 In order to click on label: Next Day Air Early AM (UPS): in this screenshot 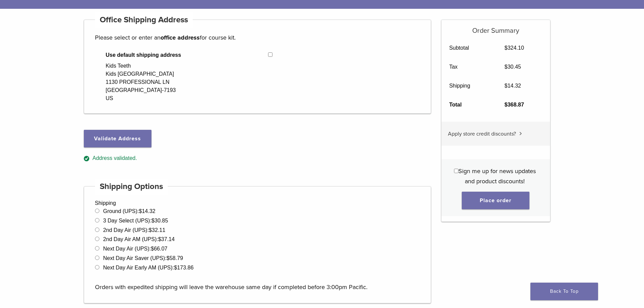, I will do `click(148, 267)`.